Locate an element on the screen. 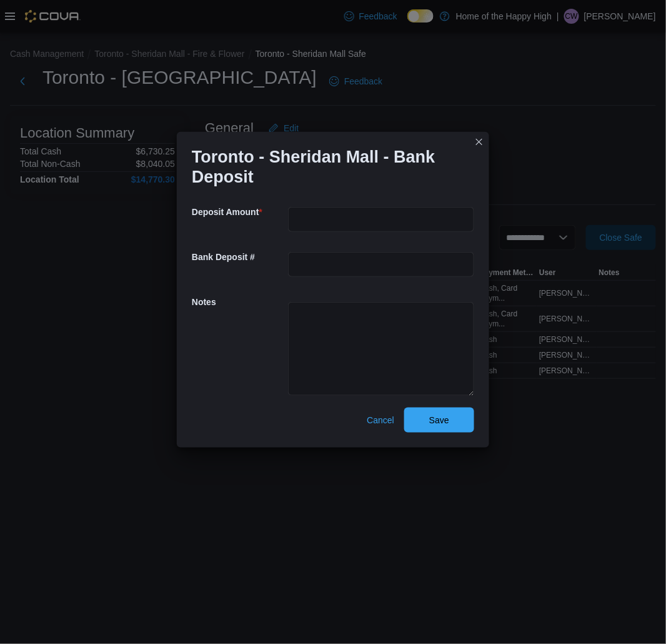 The width and height of the screenshot is (666, 644). button: Save is located at coordinates (440, 420).